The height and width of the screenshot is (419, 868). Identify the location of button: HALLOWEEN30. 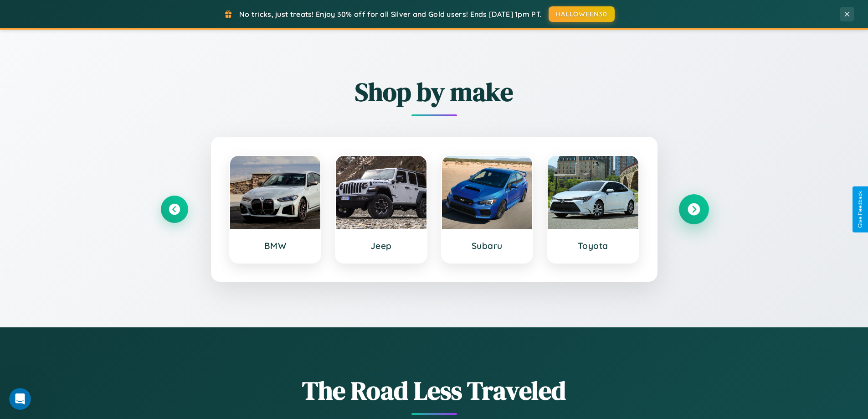
(582, 14).